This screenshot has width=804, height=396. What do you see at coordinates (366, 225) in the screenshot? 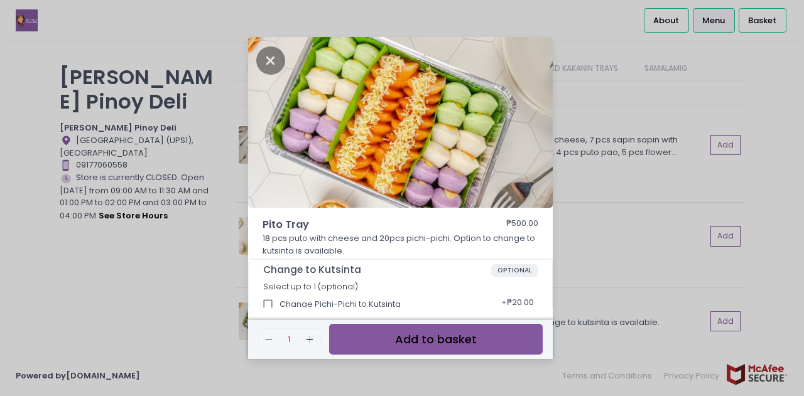
I see `span: Pito Tray` at bounding box center [366, 225].